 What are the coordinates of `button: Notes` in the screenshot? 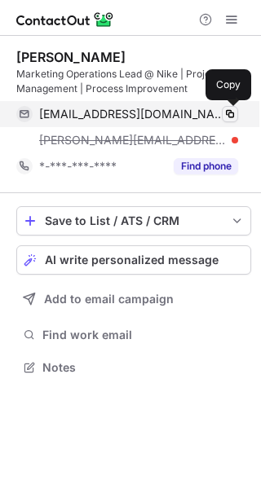 It's located at (134, 368).